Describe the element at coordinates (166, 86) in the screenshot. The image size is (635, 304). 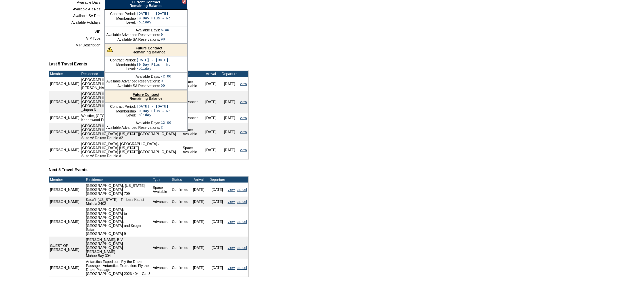
I see `td: 99` at that location.